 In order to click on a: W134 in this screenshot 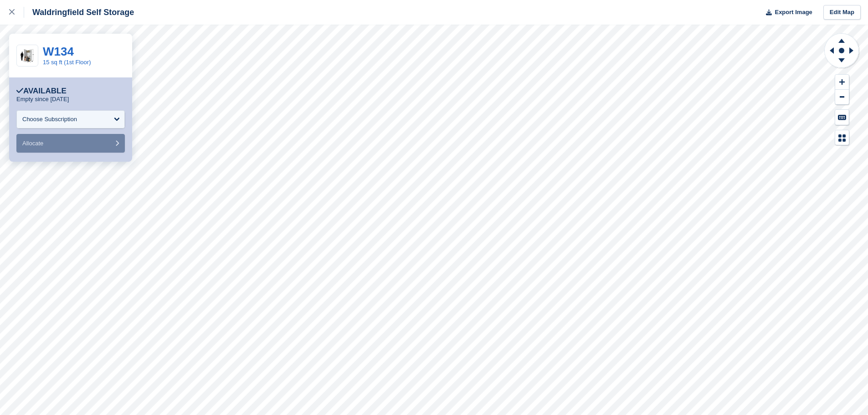, I will do `click(59, 51)`.